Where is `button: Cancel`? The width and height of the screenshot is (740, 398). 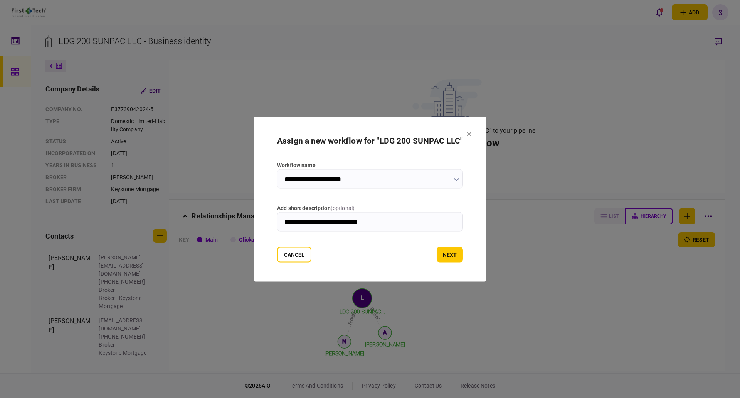
button: Cancel is located at coordinates (294, 254).